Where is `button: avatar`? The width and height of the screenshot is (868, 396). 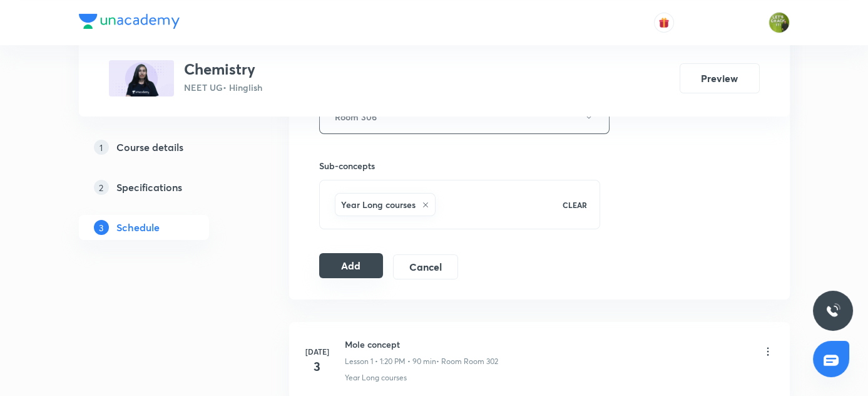 button: avatar is located at coordinates (664, 23).